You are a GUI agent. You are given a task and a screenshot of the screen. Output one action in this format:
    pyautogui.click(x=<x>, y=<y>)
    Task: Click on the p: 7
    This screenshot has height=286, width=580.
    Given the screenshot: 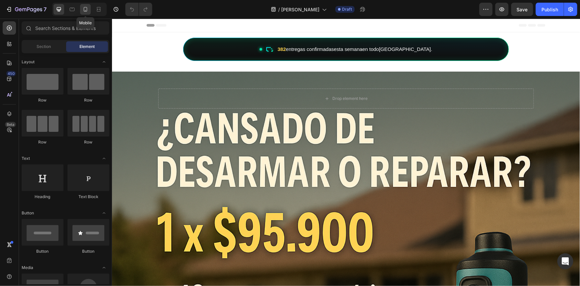 What is the action you would take?
    pyautogui.click(x=45, y=9)
    